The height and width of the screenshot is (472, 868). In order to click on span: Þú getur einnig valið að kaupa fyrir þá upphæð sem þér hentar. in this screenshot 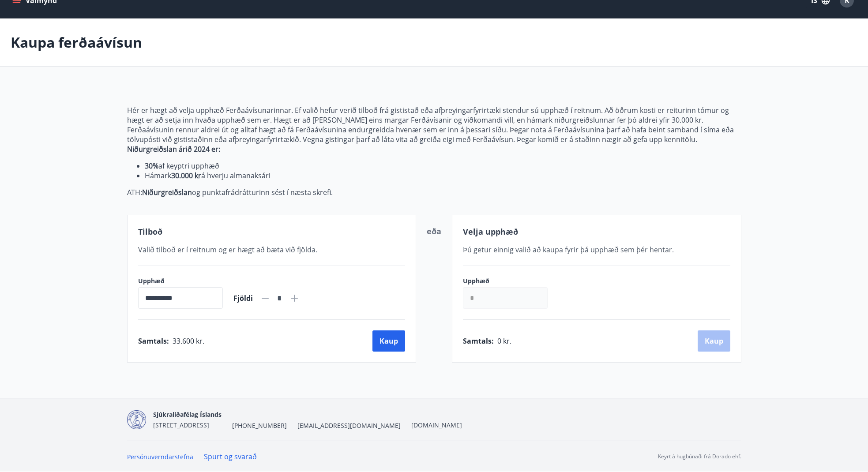, I will do `click(568, 250)`.